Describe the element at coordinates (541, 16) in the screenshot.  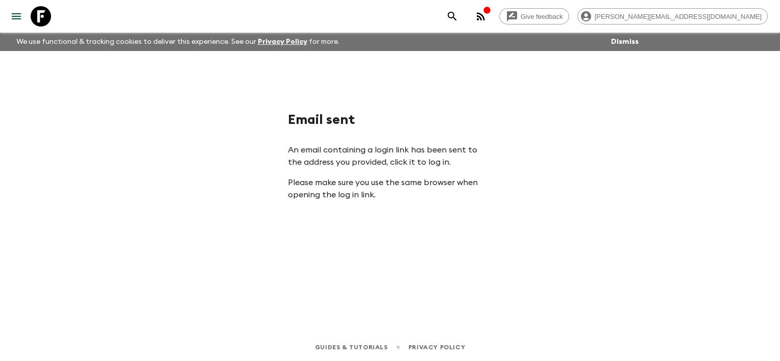
I see `span: Give feedback` at that location.